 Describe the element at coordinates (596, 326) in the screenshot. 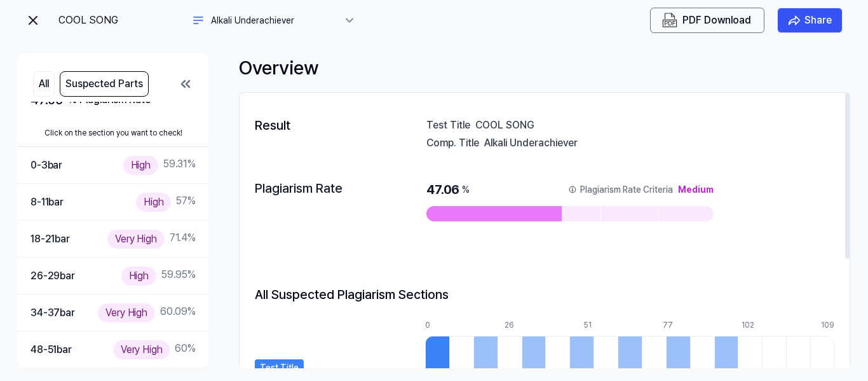

I see `div: 51` at that location.